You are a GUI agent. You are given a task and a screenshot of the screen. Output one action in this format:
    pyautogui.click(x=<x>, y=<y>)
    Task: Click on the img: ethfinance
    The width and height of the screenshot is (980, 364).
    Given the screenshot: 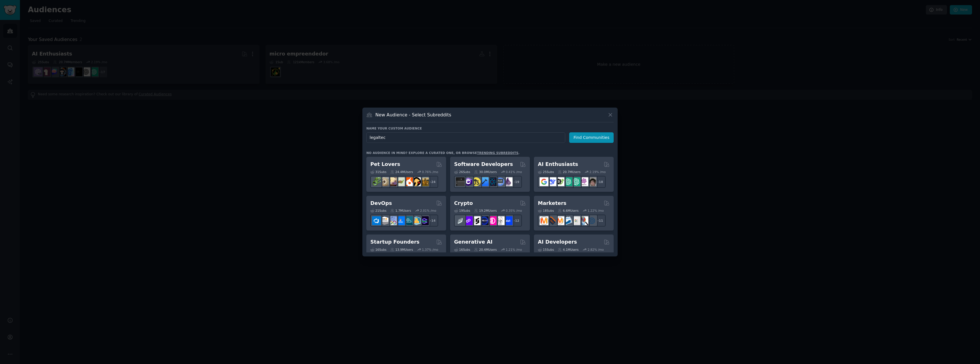 What is the action you would take?
    pyautogui.click(x=460, y=221)
    